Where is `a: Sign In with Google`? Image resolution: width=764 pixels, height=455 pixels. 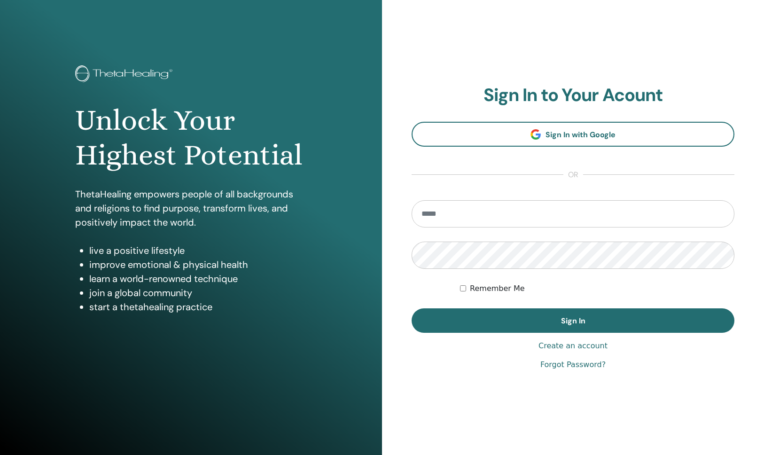
a: Sign In with Google is located at coordinates (573, 134).